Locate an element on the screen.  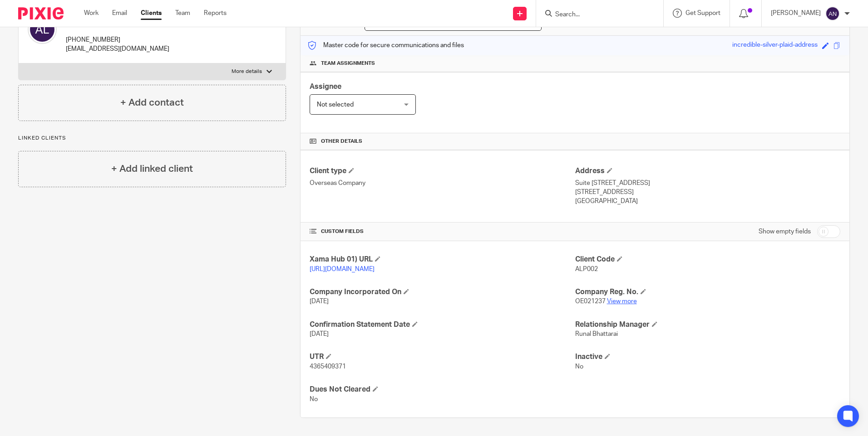
span: Team assignments is located at coordinates (348, 64).